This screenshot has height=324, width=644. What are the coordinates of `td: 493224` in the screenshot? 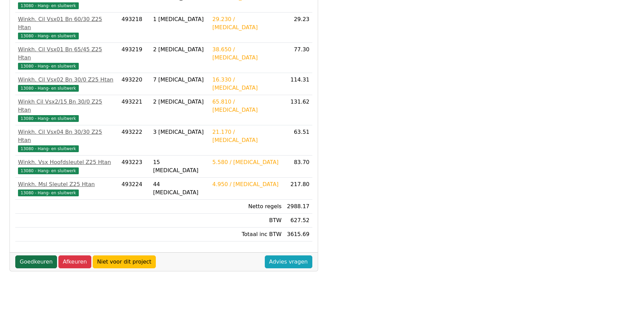 It's located at (134, 189).